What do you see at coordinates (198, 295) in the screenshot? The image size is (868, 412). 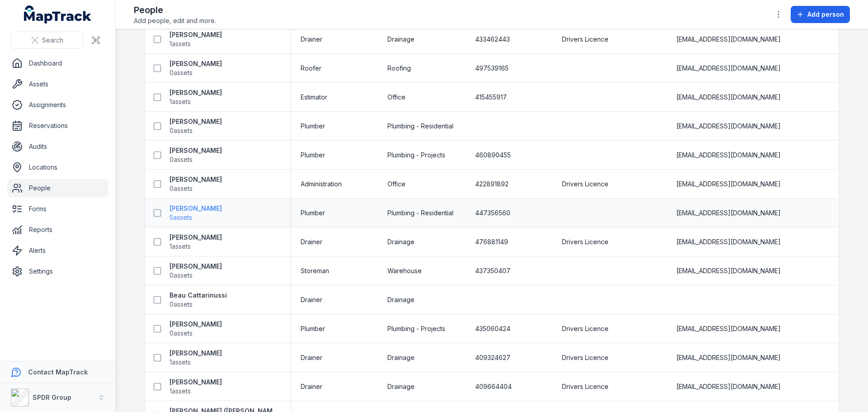 I see `strong: Beau Cattarinussi` at bounding box center [198, 295].